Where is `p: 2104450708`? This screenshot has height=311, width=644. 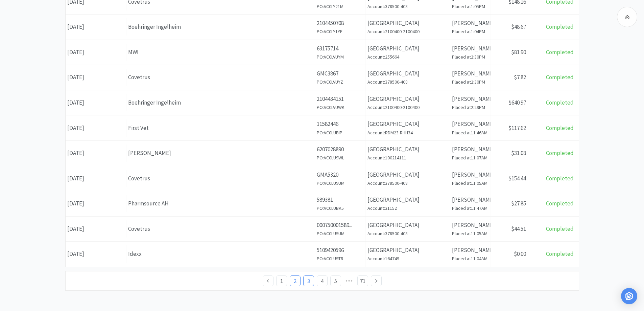 p: 2104450708 is located at coordinates (340, 23).